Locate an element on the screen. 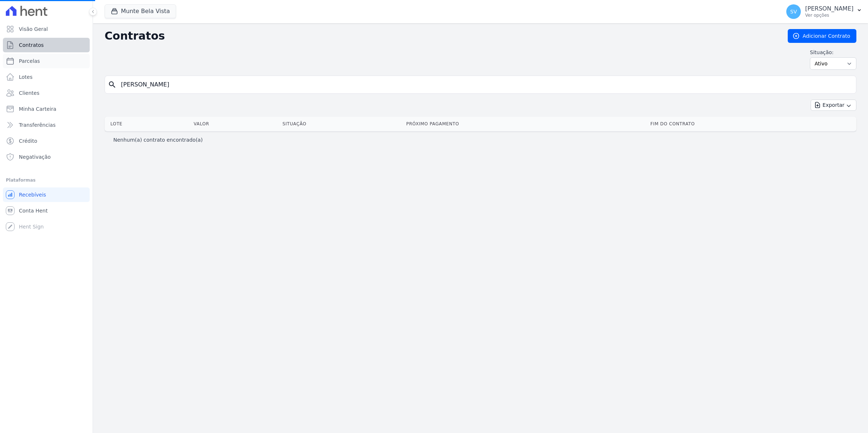 The height and width of the screenshot is (433, 868). span: Negativação is located at coordinates (35, 157).